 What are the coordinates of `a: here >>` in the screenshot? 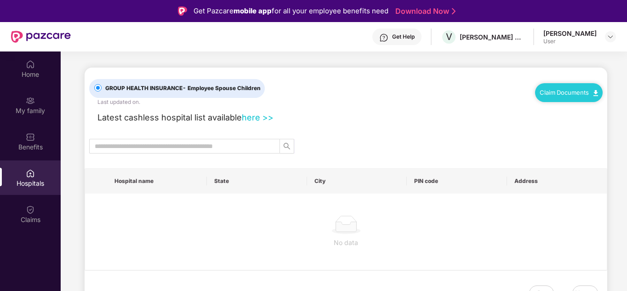 It's located at (257, 117).